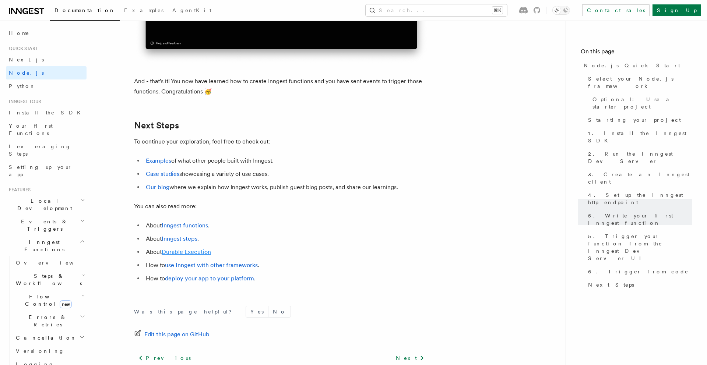  Describe the element at coordinates (639, 178) in the screenshot. I see `a: 3. Create an Inngest client` at that location.